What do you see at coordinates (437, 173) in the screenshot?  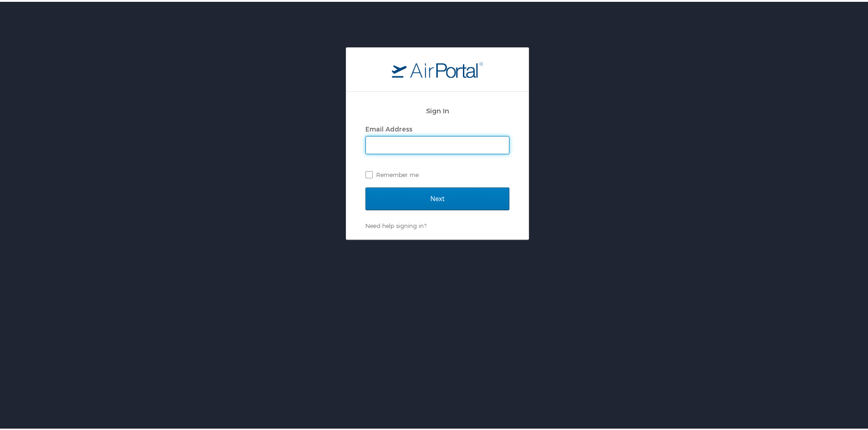 I see `label: Remember me` at bounding box center [437, 173].